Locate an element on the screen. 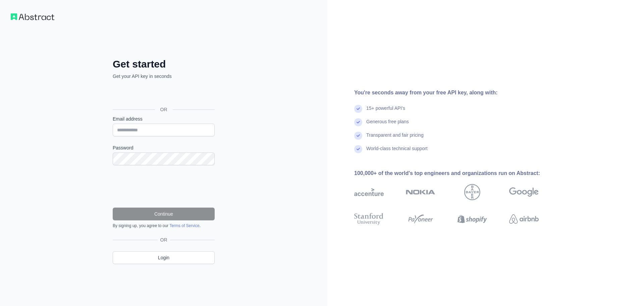 The width and height of the screenshot is (644, 306). h2: Get started is located at coordinates (164, 64).